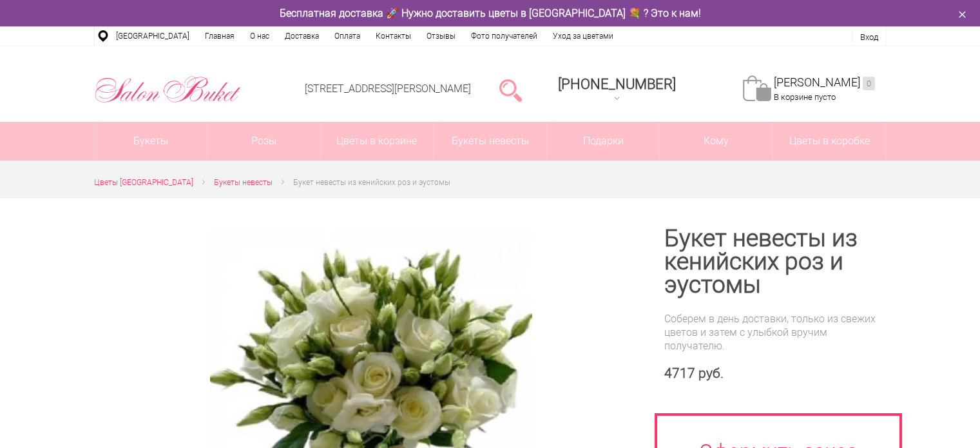 This screenshot has width=980, height=448. I want to click on a: Цветы в коробке, so click(829, 141).